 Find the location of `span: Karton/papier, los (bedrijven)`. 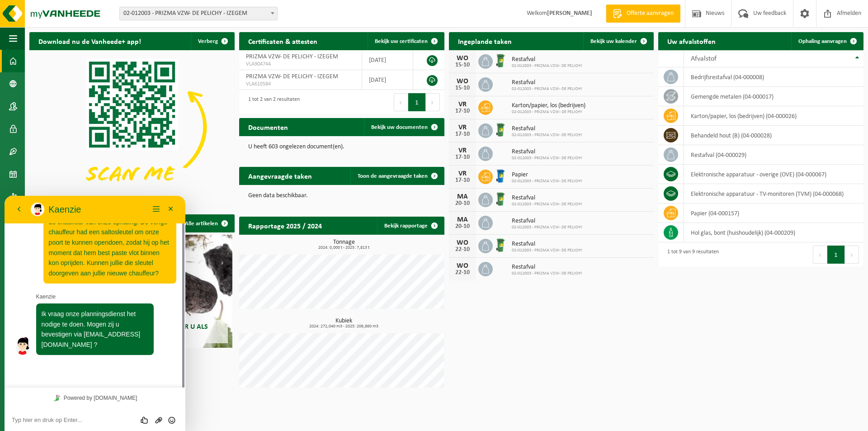

span: Karton/papier, los (bedrijven) is located at coordinates (548, 106).